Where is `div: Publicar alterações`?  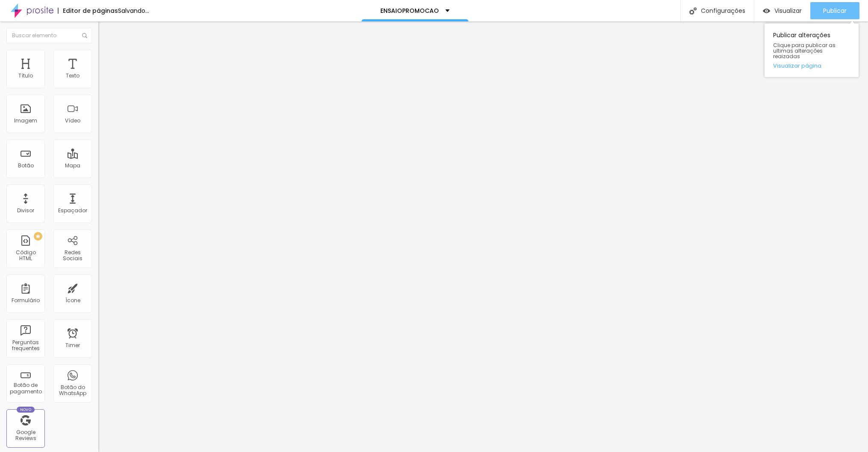
div: Publicar alterações is located at coordinates (812, 50).